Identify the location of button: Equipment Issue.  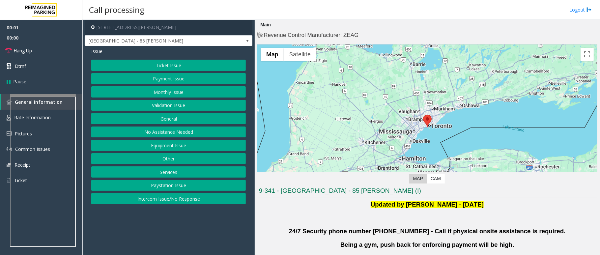
(168, 145).